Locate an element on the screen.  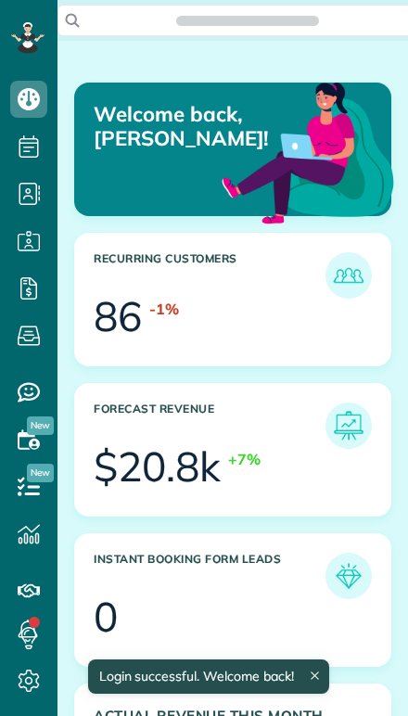
div: 86 is located at coordinates (118, 316).